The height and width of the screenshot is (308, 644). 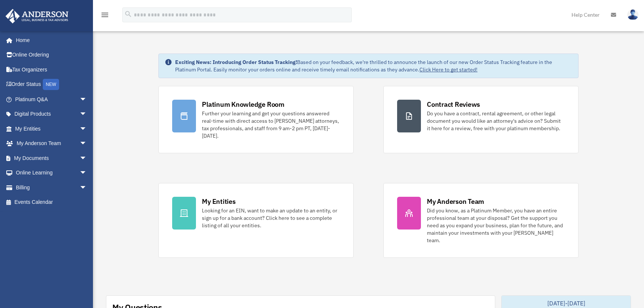 I want to click on a: menu, so click(x=105, y=16).